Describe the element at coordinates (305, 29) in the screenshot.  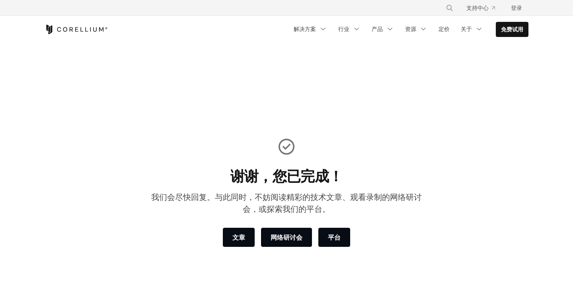
I see `font: 解决方案` at that location.